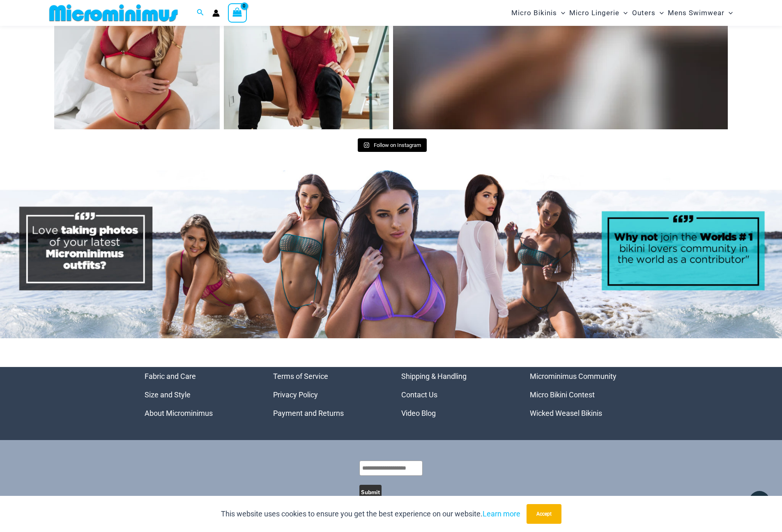 Image resolution: width=782 pixels, height=532 pixels. I want to click on a: Learn more, so click(501, 514).